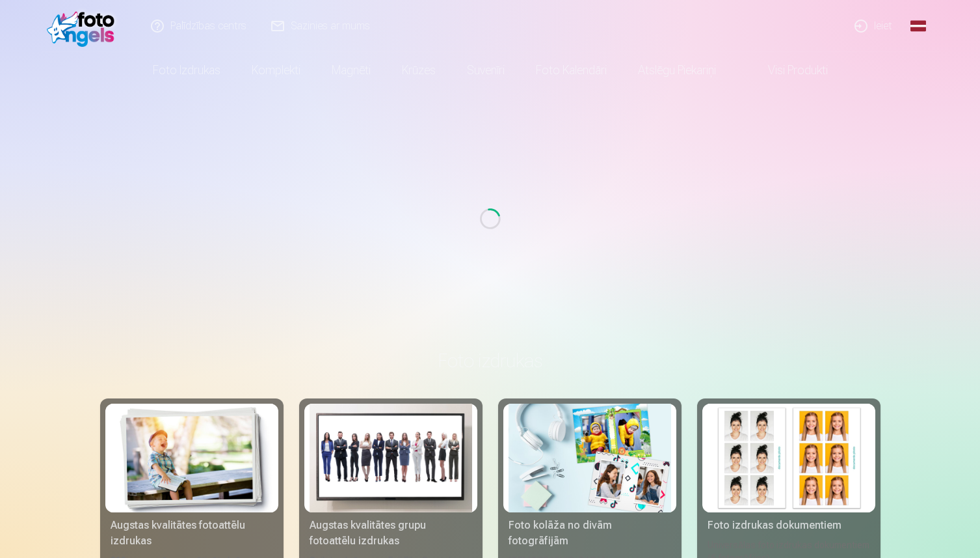  I want to click on a: Krūzes, so click(419, 70).